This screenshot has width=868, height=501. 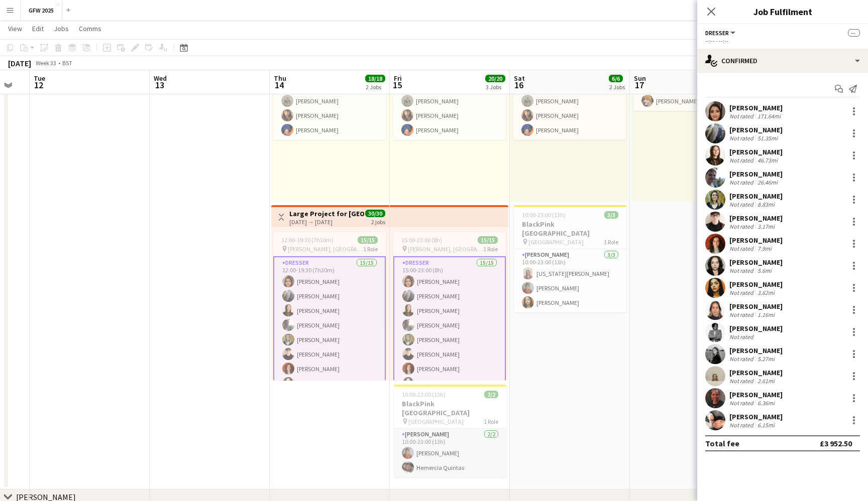 What do you see at coordinates (495, 86) in the screenshot?
I see `div: 3 Jobs` at bounding box center [495, 86].